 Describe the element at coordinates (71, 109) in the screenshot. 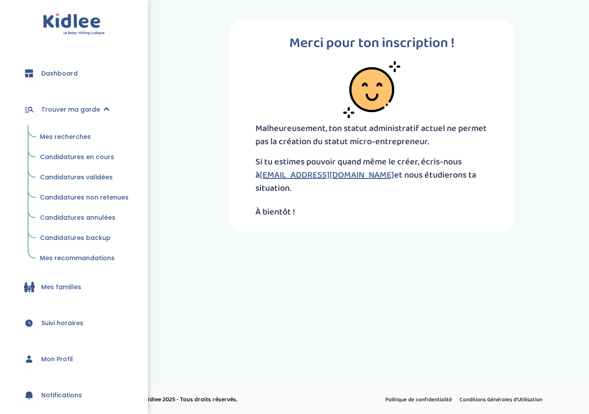

I see `span: Trouver ma garde` at that location.